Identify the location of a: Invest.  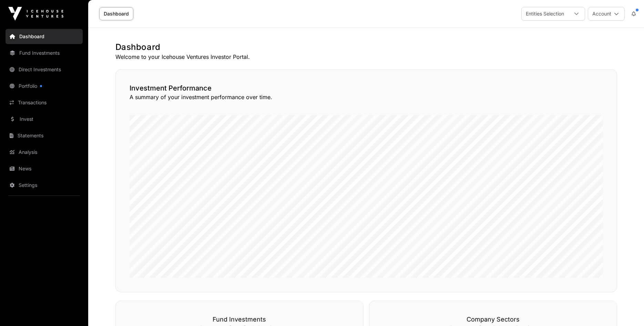
(44, 119).